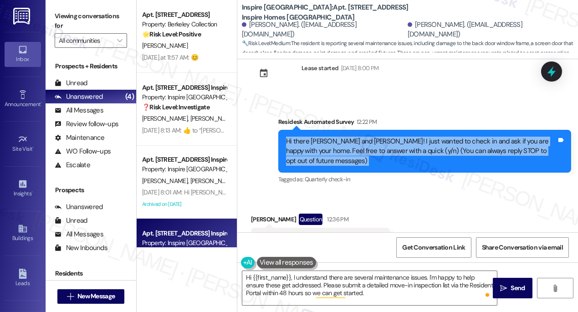  Describe the element at coordinates (22, 16) in the screenshot. I see `img: ResiDesk Logo` at that location.